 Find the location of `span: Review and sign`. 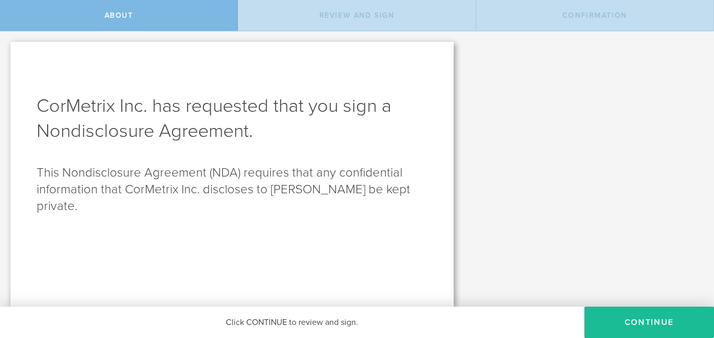

span: Review and sign is located at coordinates (357, 15).